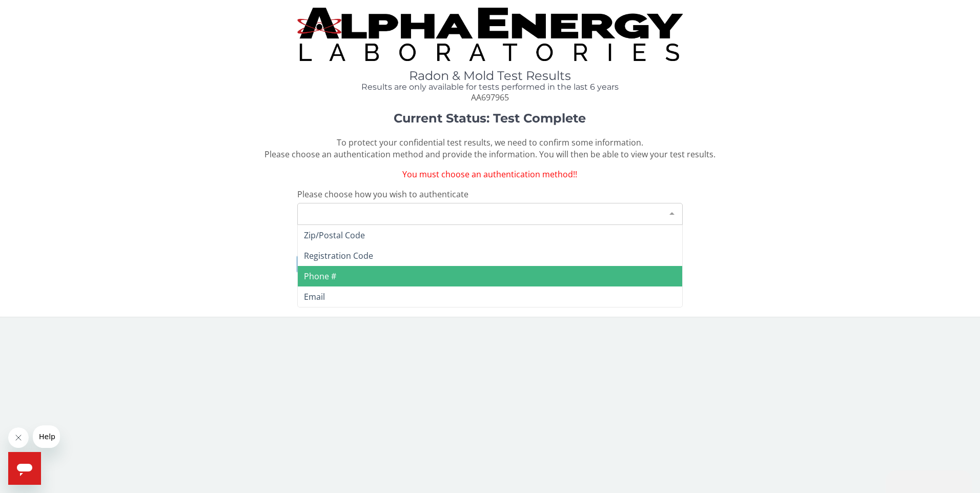  Describe the element at coordinates (490, 97) in the screenshot. I see `span: AA697965` at that location.